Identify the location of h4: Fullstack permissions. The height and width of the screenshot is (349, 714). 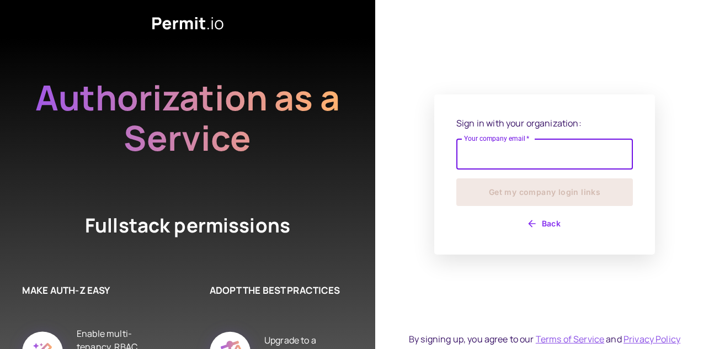
(188, 225).